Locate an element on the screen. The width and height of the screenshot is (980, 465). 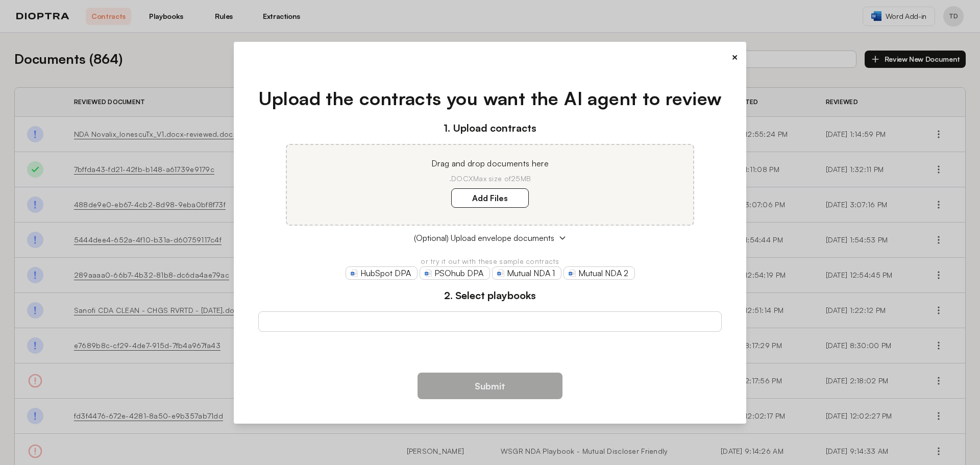
a: PSOhub DPA is located at coordinates (455, 273).